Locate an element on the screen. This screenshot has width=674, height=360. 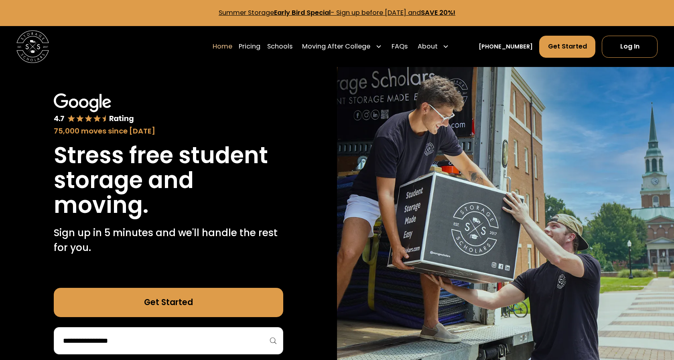
a: FAQs is located at coordinates (400, 47).